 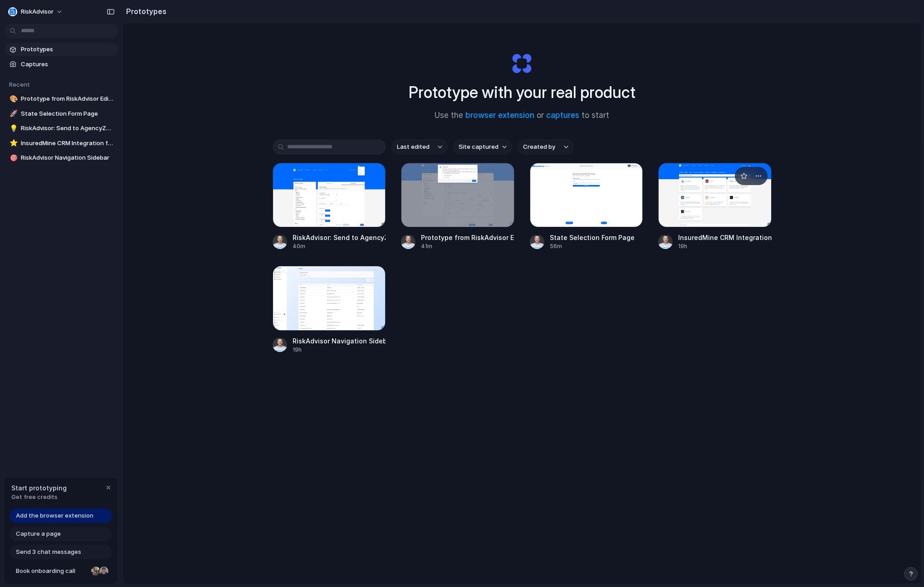 I want to click on span: Add the browser extension, so click(x=54, y=516).